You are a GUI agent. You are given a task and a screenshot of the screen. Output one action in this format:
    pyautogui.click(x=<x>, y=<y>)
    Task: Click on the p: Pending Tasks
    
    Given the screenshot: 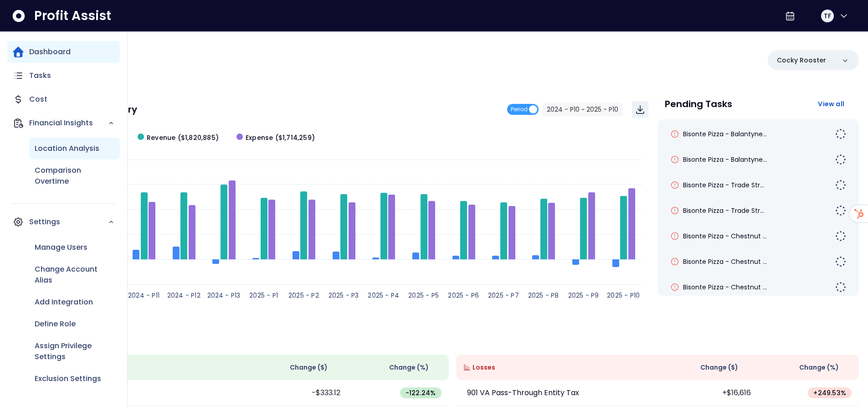 What is the action you would take?
    pyautogui.click(x=699, y=104)
    